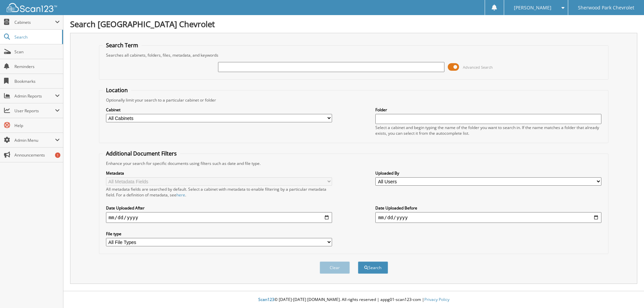 The image size is (644, 308). I want to click on button: Search, so click(373, 267).